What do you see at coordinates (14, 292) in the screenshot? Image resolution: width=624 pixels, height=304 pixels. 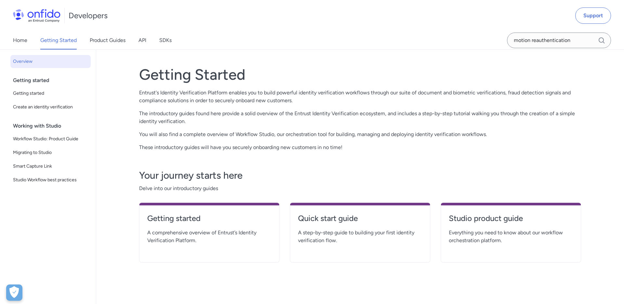 I see `div: Cookie Preferences` at bounding box center [14, 292].